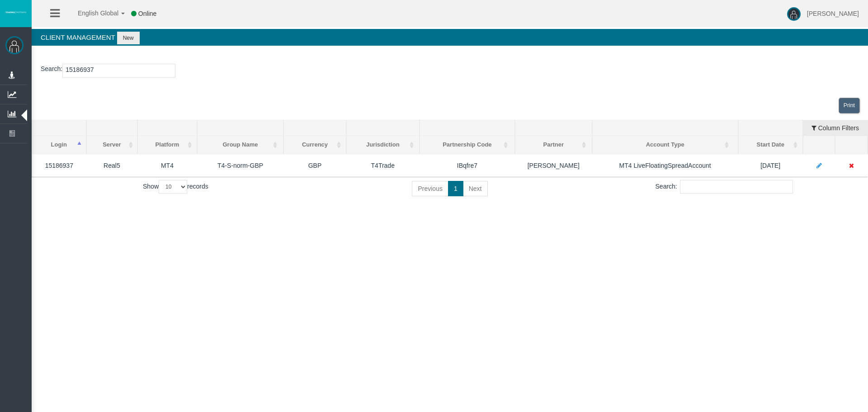  I want to click on a: Next, so click(475, 188).